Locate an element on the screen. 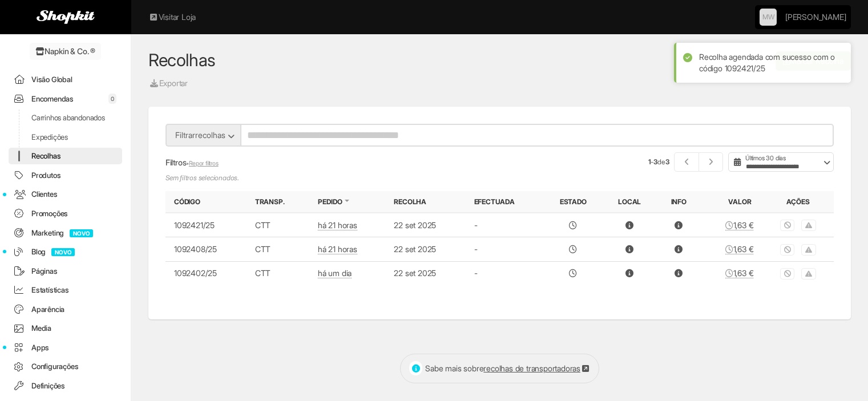  abbr: 21 set 2025 às 17:27 is located at coordinates (338, 249).